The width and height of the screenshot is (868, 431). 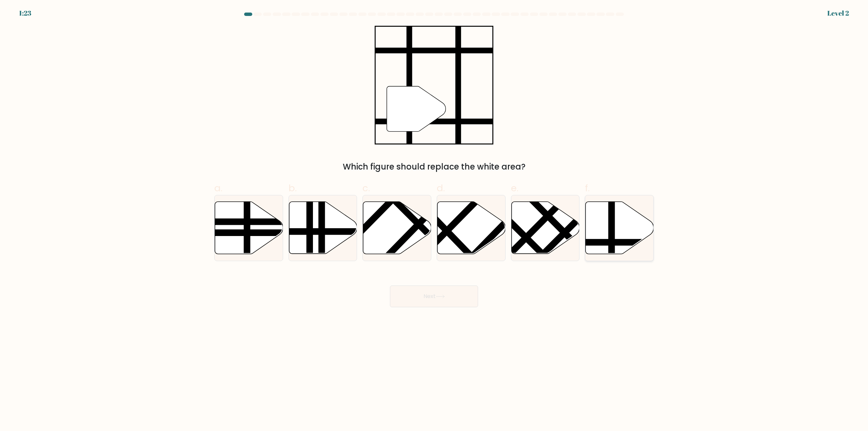 I want to click on div: Which figure should replace the white area?, so click(x=434, y=167).